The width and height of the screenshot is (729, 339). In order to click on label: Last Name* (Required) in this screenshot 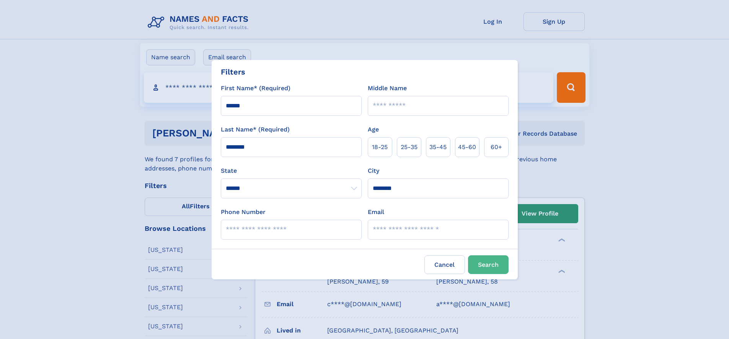, I will do `click(255, 130)`.